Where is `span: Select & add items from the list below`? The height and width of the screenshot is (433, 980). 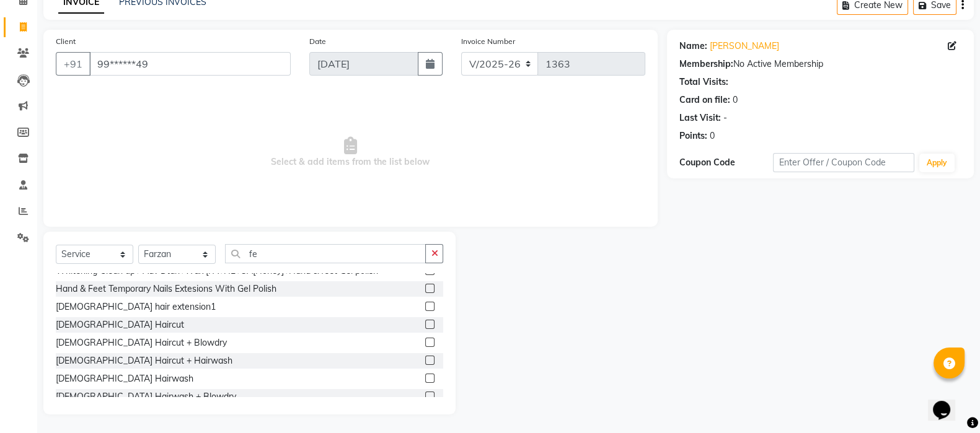
span: Select & add items from the list below is located at coordinates (350, 152).